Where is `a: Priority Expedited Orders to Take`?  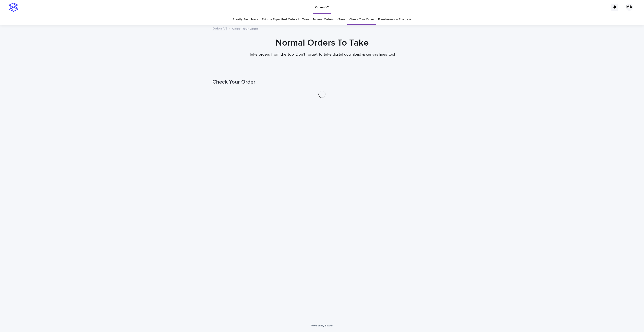
a: Priority Expedited Orders to Take is located at coordinates (285, 19).